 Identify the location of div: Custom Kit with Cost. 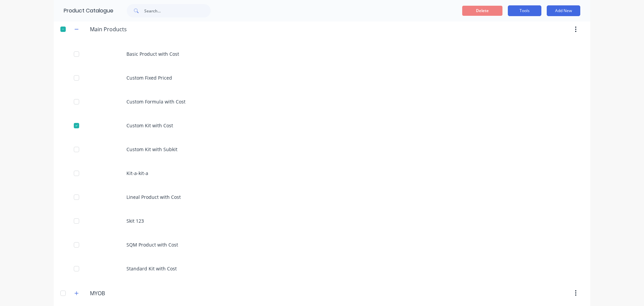
(322, 125).